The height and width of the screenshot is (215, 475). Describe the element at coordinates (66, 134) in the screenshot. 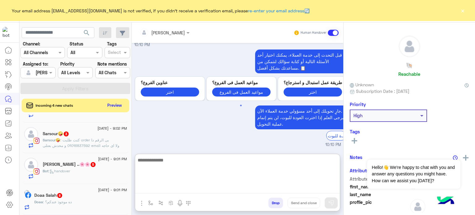

I see `span: 3` at that location.